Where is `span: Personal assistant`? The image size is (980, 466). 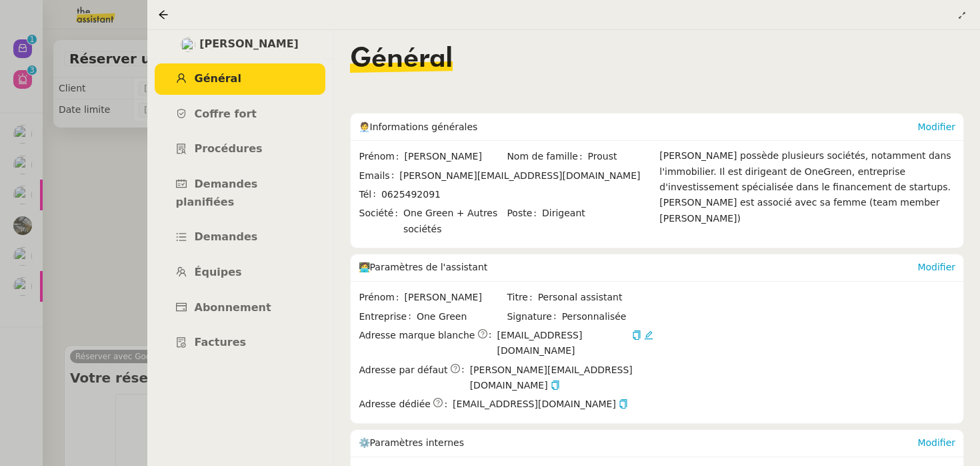
span: Personal assistant is located at coordinates (596, 297).